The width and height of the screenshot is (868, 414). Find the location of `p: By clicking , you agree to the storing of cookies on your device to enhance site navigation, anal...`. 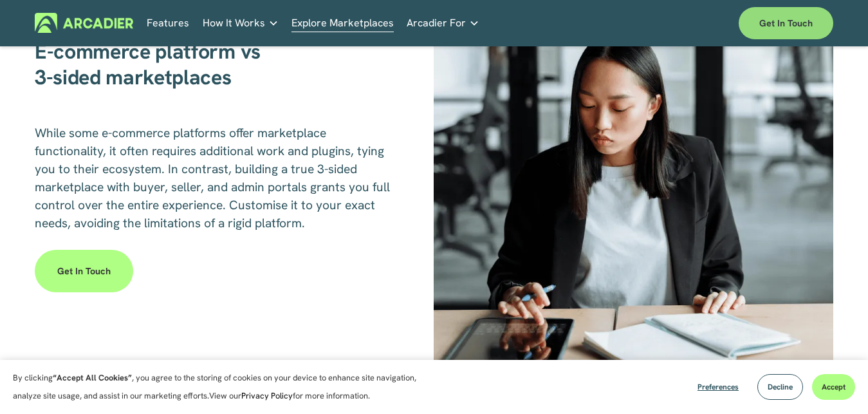

p: By clicking , you agree to the storing of cookies on your device to enhance site navigation, anal... is located at coordinates (222, 387).